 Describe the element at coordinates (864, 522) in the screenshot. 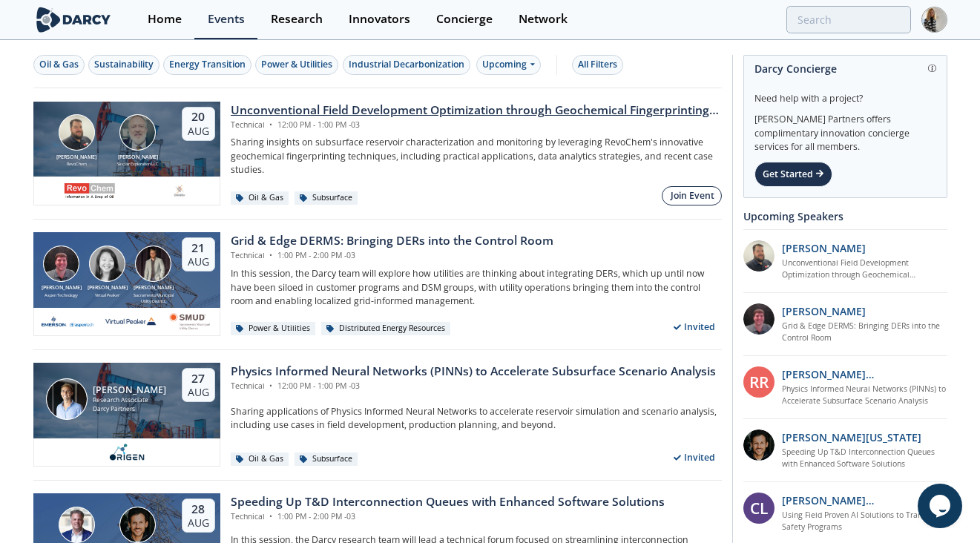

I see `a: Using Field Proven AI Solutions to Transform Safety Programs` at that location.